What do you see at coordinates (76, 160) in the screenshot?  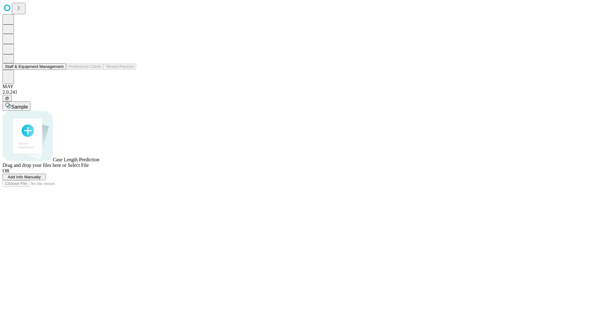 I see `span: Case Length Prediction` at bounding box center [76, 160].